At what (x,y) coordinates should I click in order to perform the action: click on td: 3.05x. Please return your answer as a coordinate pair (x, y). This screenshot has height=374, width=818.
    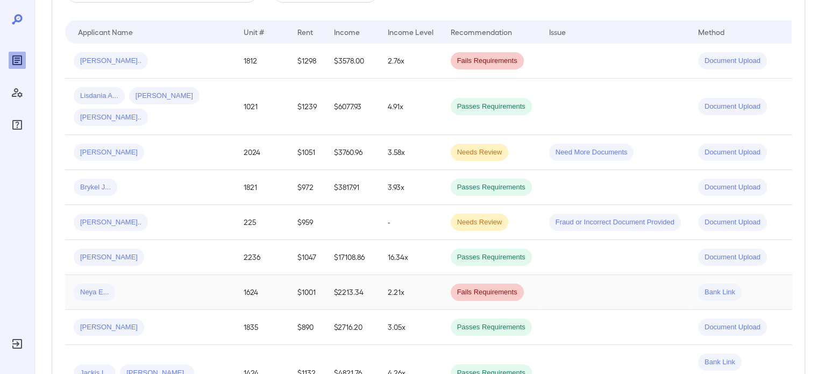
    Looking at the image, I should click on (410, 327).